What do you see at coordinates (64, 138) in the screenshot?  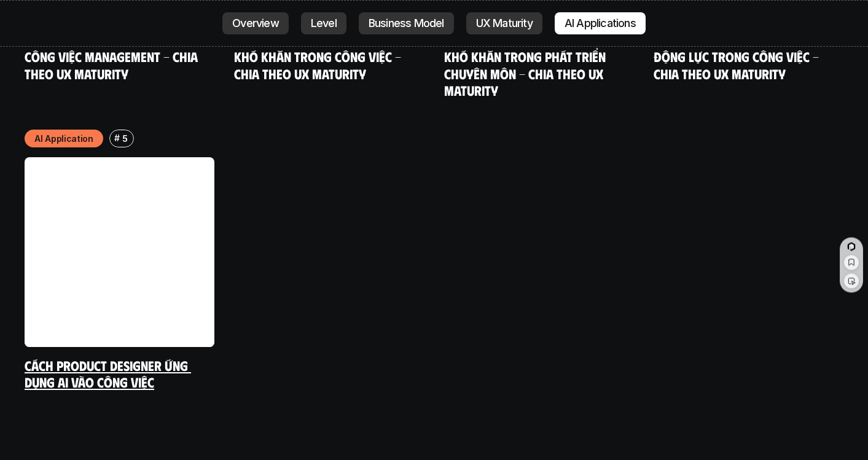 I see `p: AI Application` at bounding box center [64, 138].